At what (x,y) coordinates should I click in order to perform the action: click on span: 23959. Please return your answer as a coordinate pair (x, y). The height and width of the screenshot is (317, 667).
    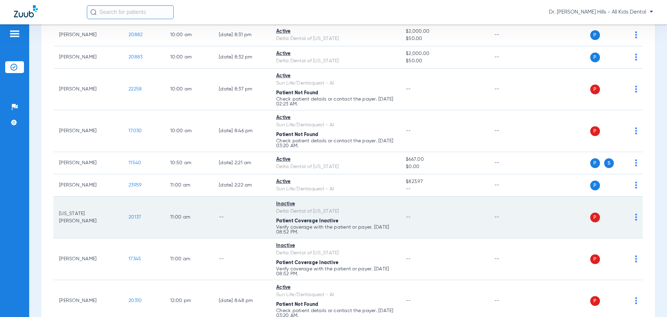
    Looking at the image, I should click on (135, 185).